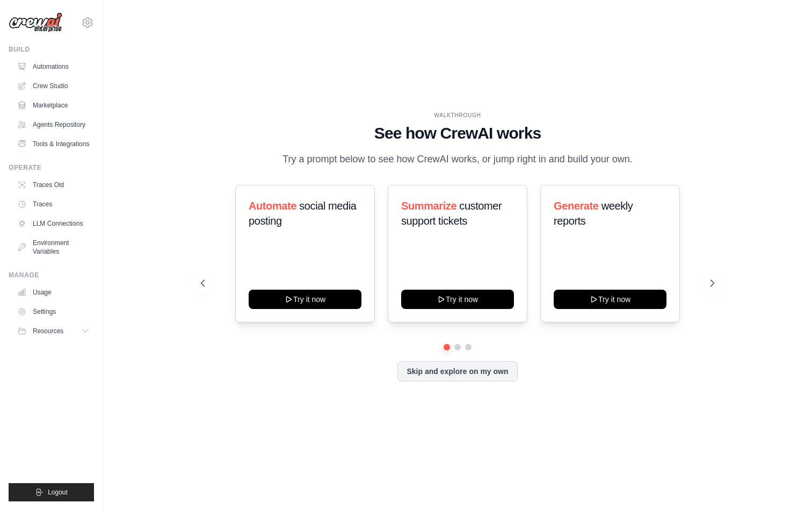 Image resolution: width=812 pixels, height=510 pixels. I want to click on button: Skip and explore on my own, so click(457, 371).